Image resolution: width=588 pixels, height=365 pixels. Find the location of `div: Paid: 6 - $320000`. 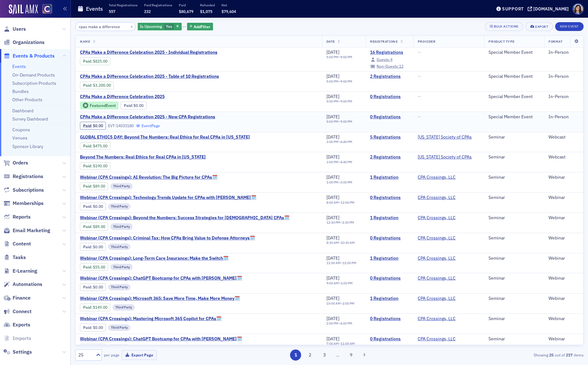

div: Paid: 6 - $320000 is located at coordinates (97, 85).